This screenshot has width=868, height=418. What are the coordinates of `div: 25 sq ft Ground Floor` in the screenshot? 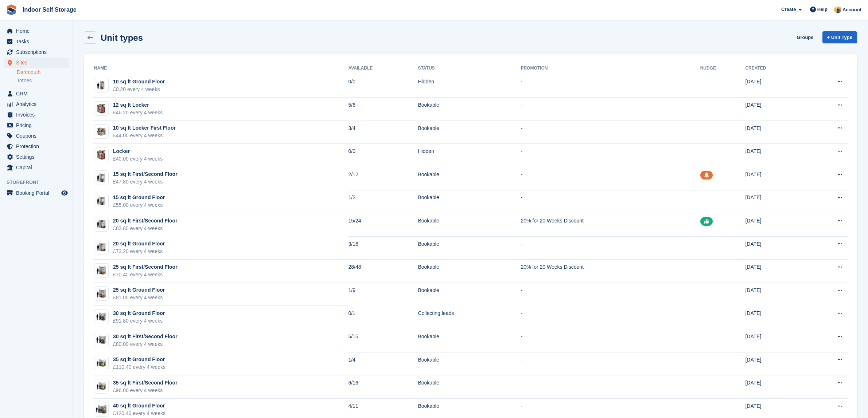 It's located at (139, 290).